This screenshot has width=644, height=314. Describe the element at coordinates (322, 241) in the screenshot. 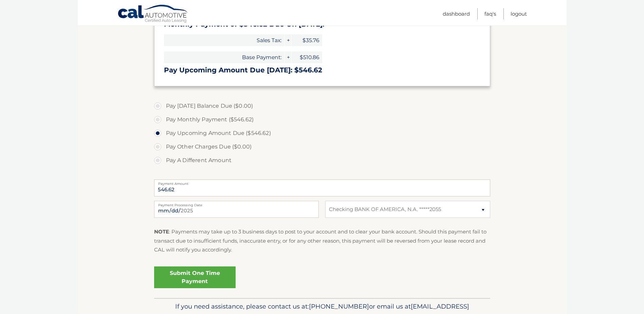

I see `p: : Payments may take up to 3 business days to post to your account and to clear your bank account....` at that location.